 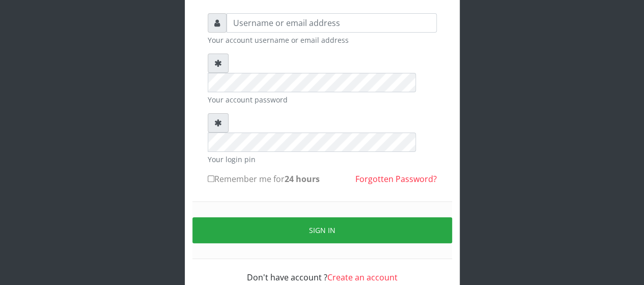 What do you see at coordinates (396, 179) in the screenshot?
I see `a: Forgotten Password?` at bounding box center [396, 179].